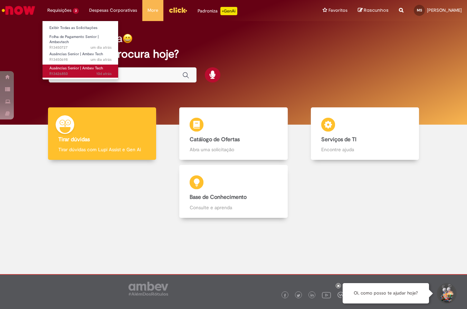 Image resolution: width=467 pixels, height=309 pixels. I want to click on p: Abra uma solicitação, so click(233, 149).